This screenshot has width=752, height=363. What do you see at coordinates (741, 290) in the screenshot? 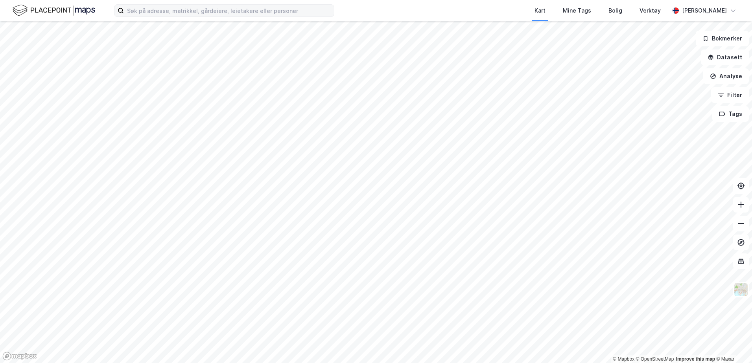
I see `img: Z` at bounding box center [741, 290].